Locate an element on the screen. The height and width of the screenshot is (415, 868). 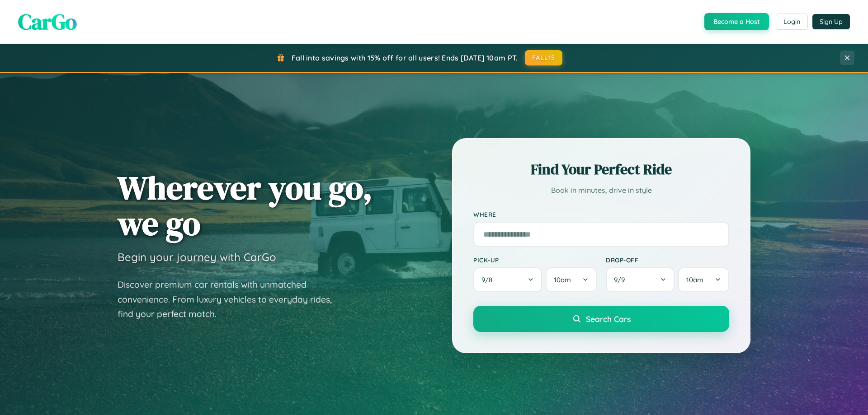
label: Where is located at coordinates (601, 214).